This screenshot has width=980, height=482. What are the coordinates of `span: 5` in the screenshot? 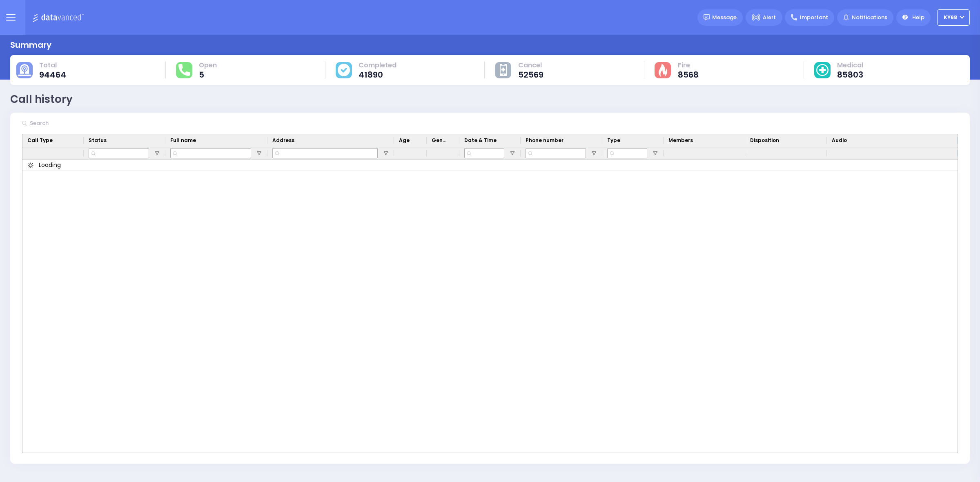 It's located at (208, 75).